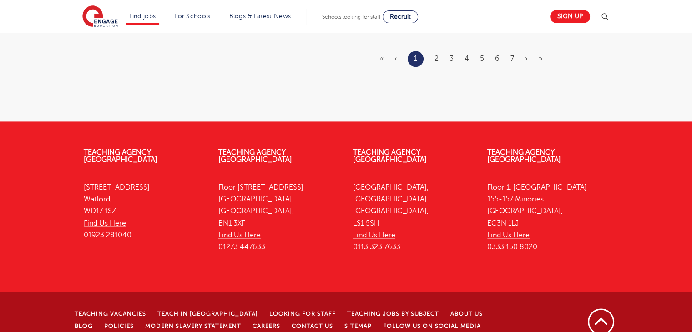  I want to click on a: Next, so click(526, 59).